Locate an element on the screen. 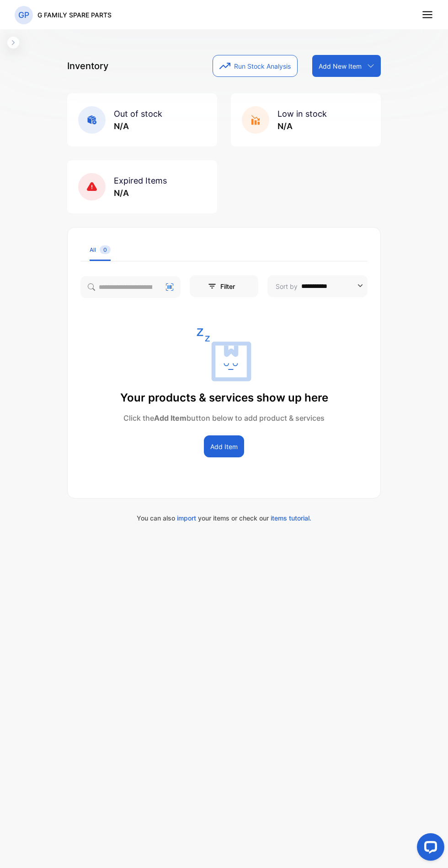  p: G FAMILY SPARE PARTS is located at coordinates (75, 14).